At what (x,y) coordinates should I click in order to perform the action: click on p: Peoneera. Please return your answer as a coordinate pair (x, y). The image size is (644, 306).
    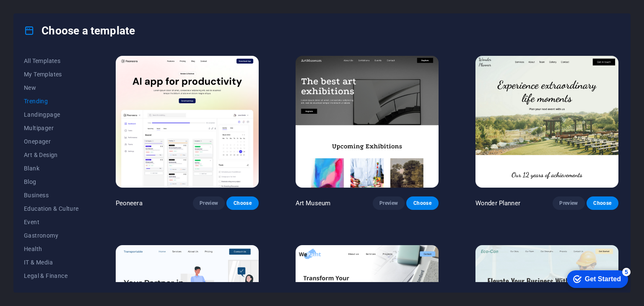
    Looking at the image, I should click on (129, 203).